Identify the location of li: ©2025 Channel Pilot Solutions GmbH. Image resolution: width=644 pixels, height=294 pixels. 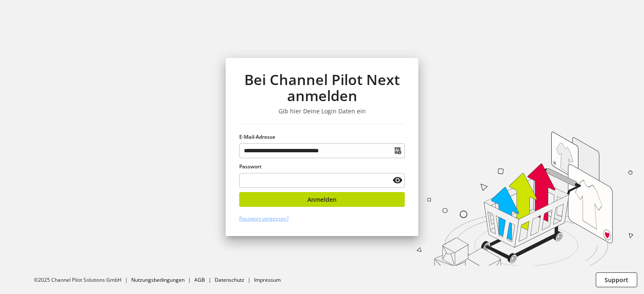
(83, 280).